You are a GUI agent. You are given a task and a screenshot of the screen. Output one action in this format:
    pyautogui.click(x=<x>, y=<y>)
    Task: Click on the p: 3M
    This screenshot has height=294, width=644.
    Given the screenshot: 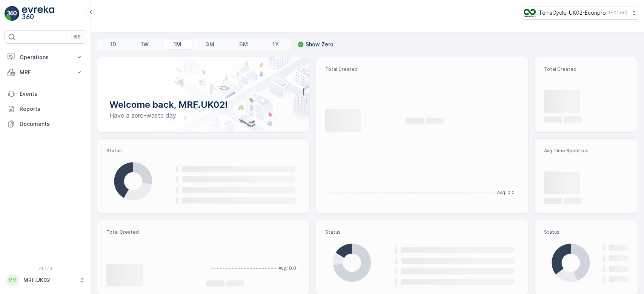 What is the action you would take?
    pyautogui.click(x=210, y=45)
    